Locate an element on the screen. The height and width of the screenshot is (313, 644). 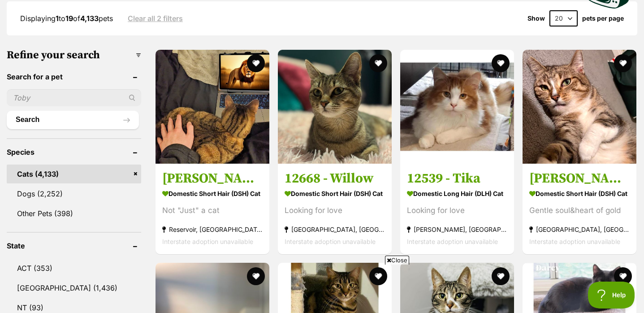
h3: 12539 - Tika is located at coordinates (457, 178).